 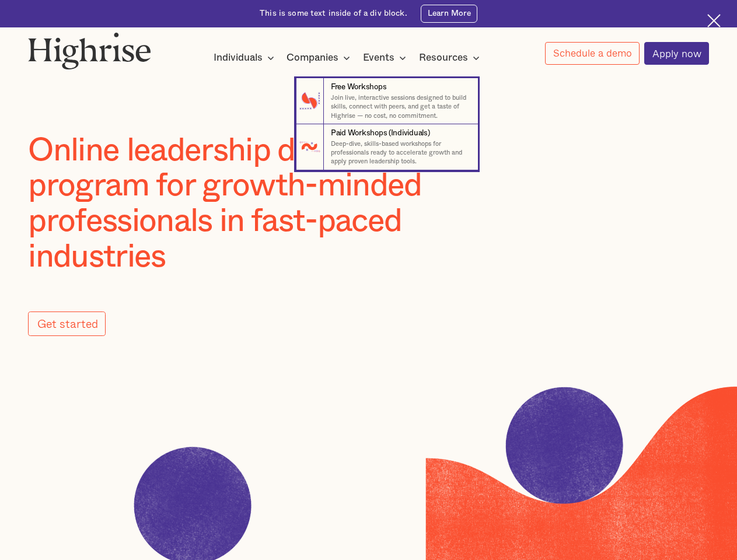 What do you see at coordinates (276, 204) in the screenshot?
I see `h1: Online leadership development program for growth-minded professionals in fast-paced industries` at bounding box center [276, 204].